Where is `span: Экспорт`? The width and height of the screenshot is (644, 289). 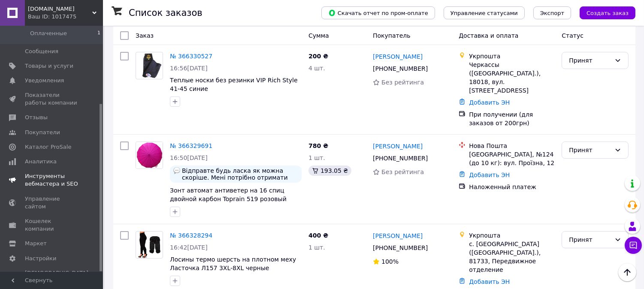 span: Экспорт is located at coordinates (552, 13).